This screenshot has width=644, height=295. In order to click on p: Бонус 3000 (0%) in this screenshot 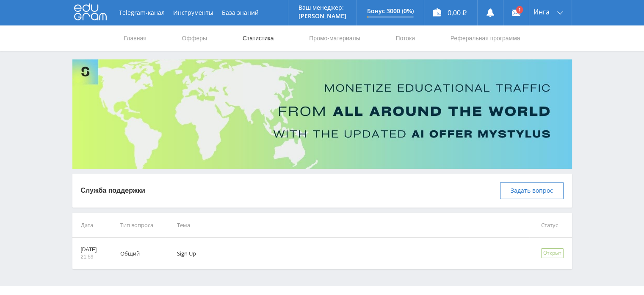, I will do `click(391, 11)`.